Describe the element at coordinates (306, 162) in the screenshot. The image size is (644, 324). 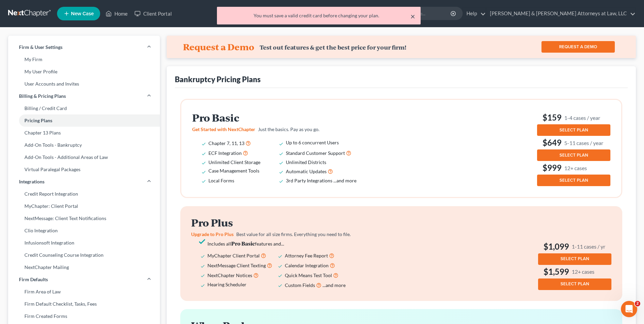
I see `span: Unlimited Districts` at that location.